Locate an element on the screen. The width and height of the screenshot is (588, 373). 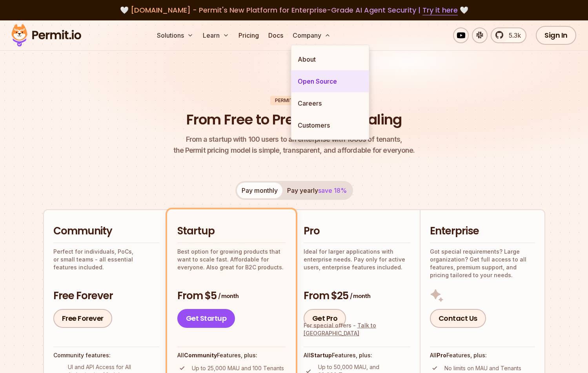
h3: From $25 is located at coordinates (357, 296).